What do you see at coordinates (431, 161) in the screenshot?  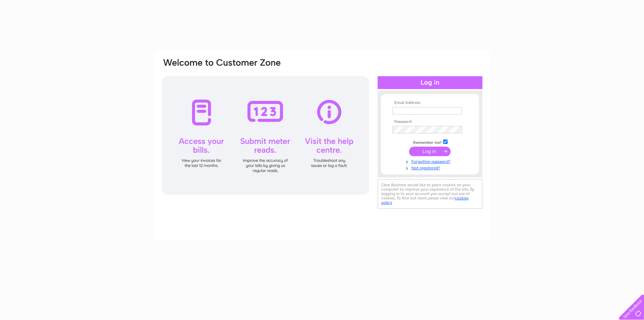 I see `a: Forgotten password?` at bounding box center [431, 161].